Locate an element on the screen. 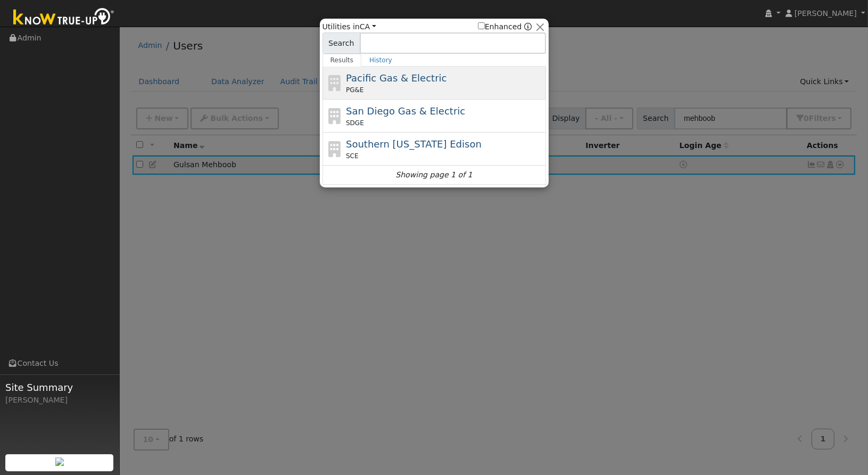  i: Showing page 1 of 1 is located at coordinates (434, 175).